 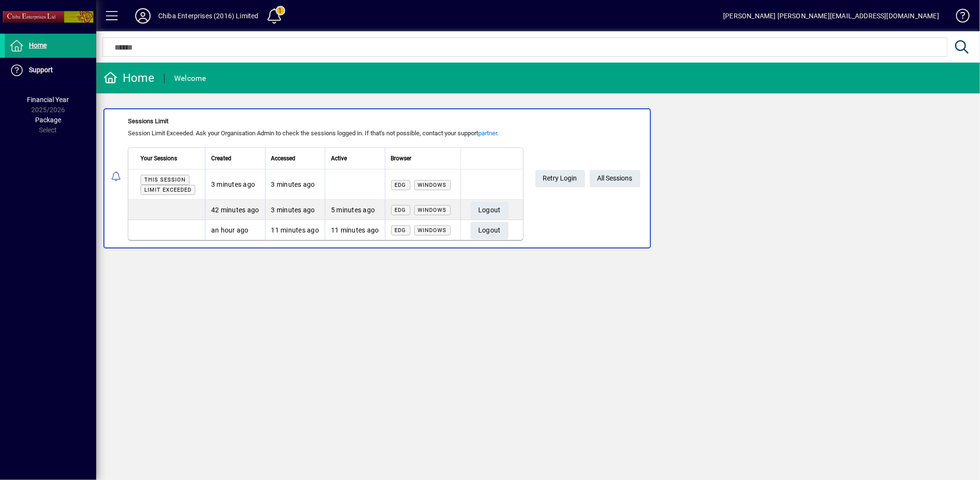 I want to click on app-alert-notification-menu-item: Sessions Limit, so click(x=538, y=178).